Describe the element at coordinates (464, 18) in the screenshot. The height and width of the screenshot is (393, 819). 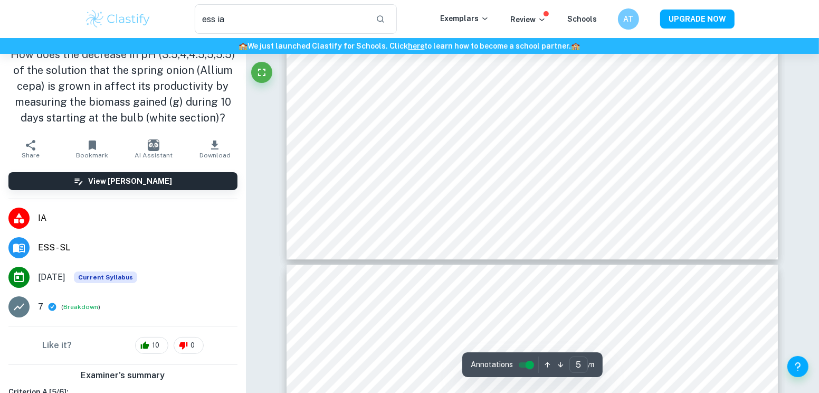
I see `p: Exemplars` at that location.